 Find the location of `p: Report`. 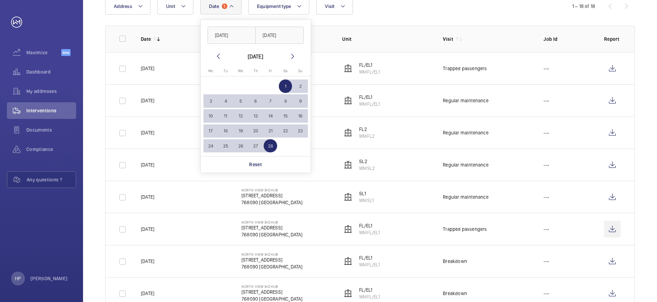

p: Report is located at coordinates (612, 39).